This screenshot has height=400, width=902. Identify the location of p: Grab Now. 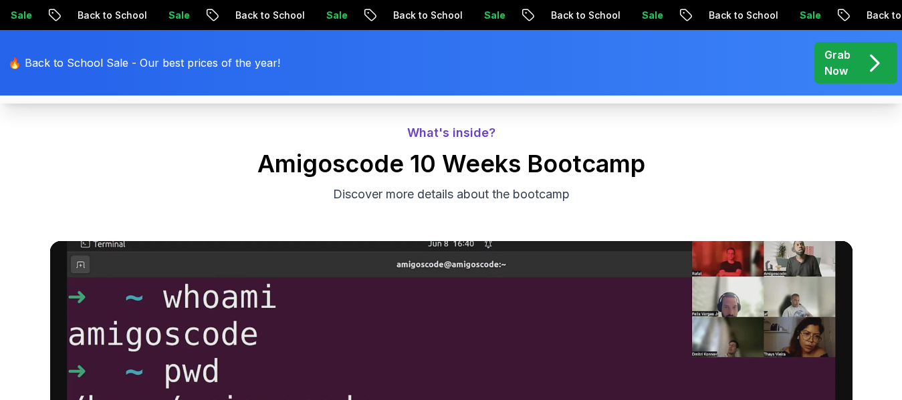
(837, 63).